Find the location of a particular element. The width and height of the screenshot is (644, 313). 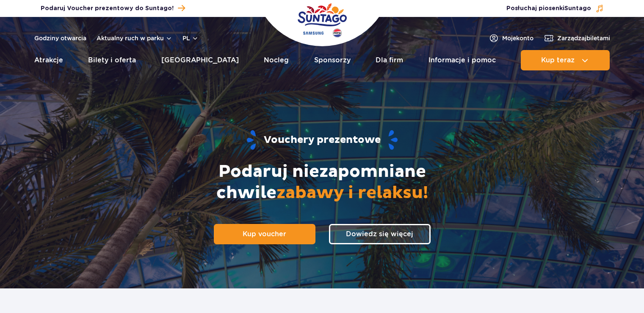

a: Podaruj Voucher prezentowy do Suntago! is located at coordinates (113, 8).